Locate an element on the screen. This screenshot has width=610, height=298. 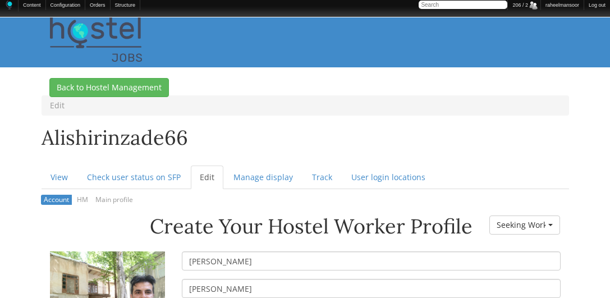
a: Edit is located at coordinates (207, 177).